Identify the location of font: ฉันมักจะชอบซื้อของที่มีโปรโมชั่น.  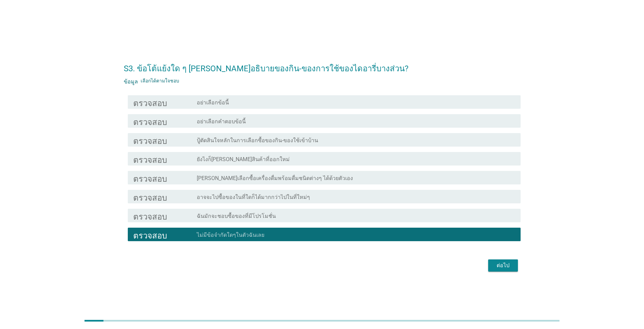
(236, 216).